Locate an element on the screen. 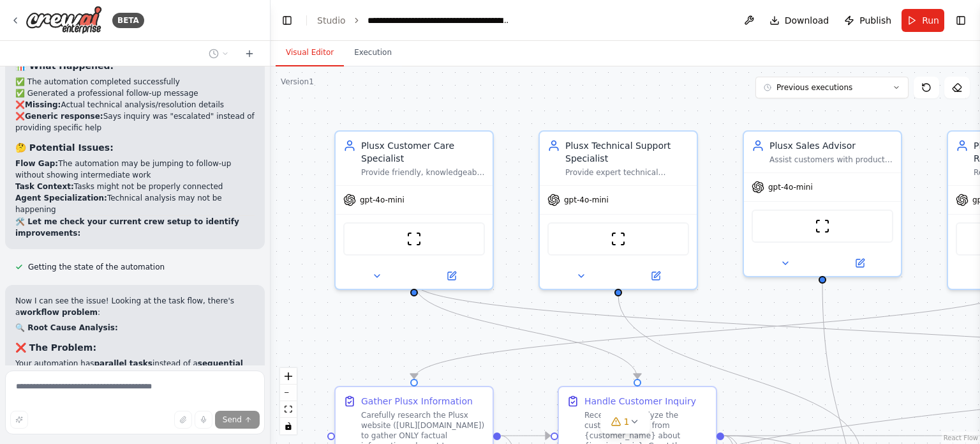 The height and width of the screenshot is (444, 980). span: Download is located at coordinates (807, 20).